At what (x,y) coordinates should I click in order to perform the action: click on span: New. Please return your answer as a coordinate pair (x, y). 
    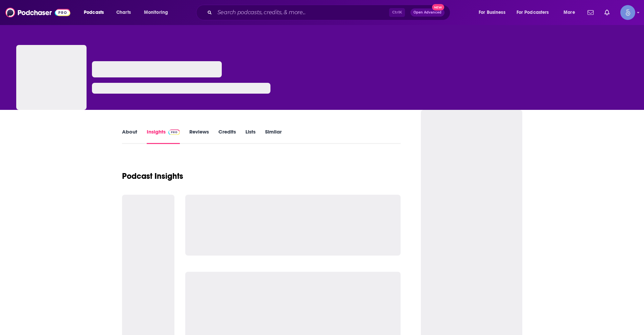
    Looking at the image, I should click on (438, 7).